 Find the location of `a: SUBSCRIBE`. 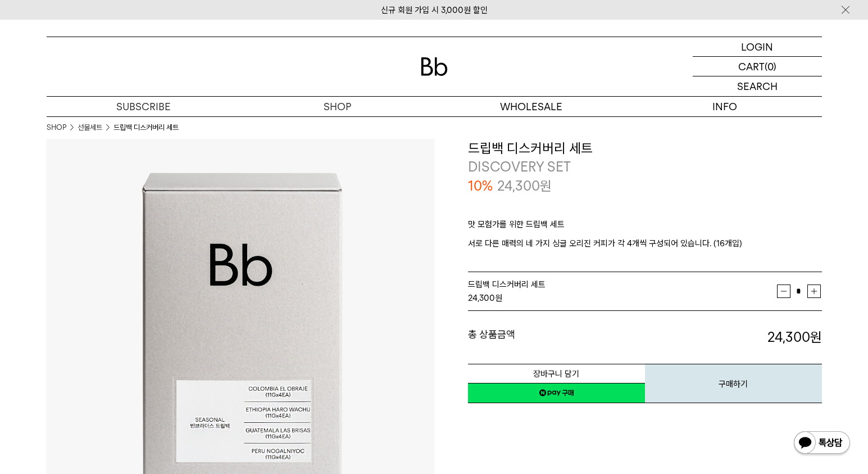

a: SUBSCRIBE is located at coordinates (143, 106).